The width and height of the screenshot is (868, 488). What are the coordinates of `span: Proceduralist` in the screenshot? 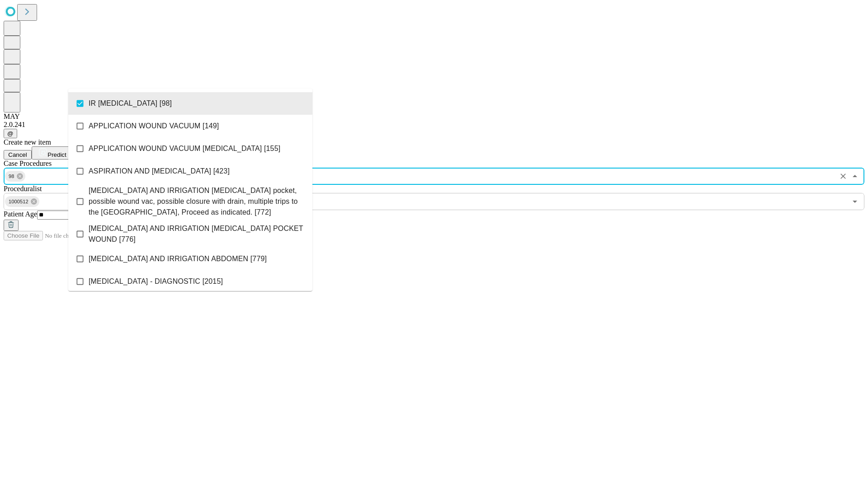 It's located at (22, 188).